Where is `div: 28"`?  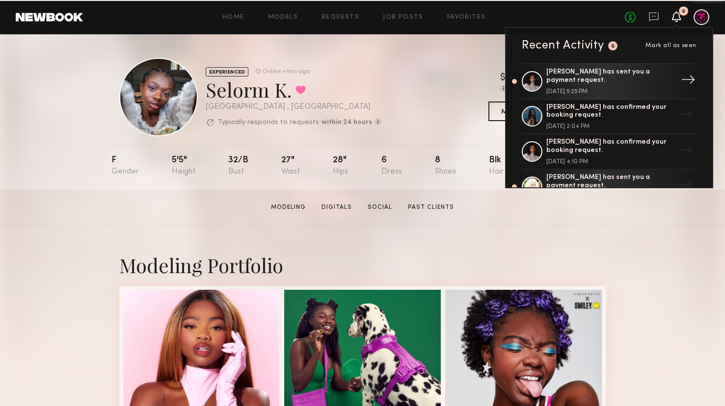 div: 28" is located at coordinates (340, 166).